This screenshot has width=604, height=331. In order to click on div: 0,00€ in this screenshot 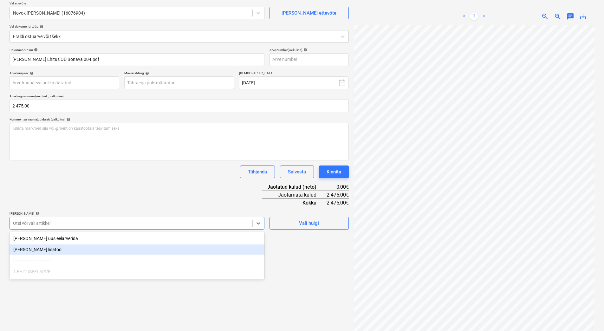, I will do `click(338, 187)`.